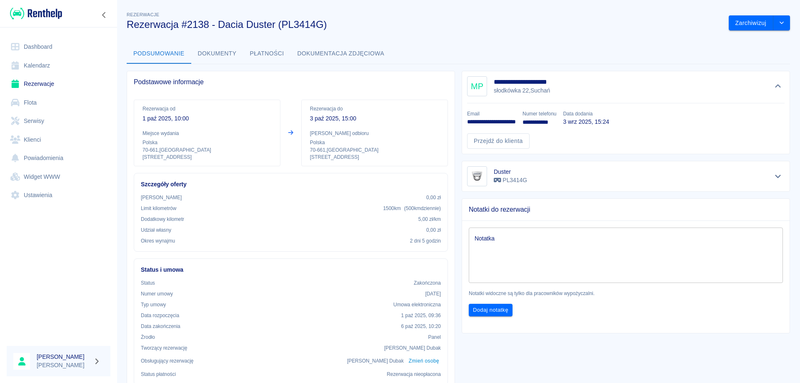 The image size is (800, 383). Describe the element at coordinates (491, 114) in the screenshot. I see `p: Email` at that location.